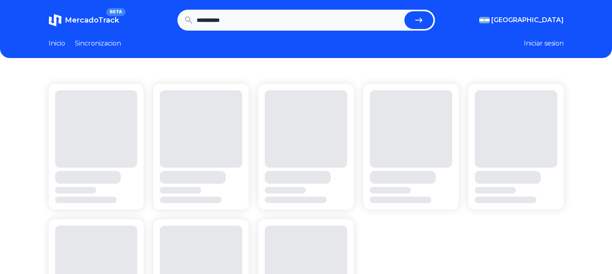 This screenshot has width=612, height=274. Describe the element at coordinates (55, 20) in the screenshot. I see `img: MercadoTrack` at that location.